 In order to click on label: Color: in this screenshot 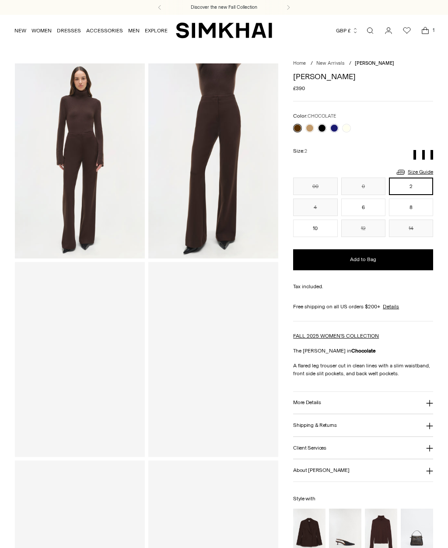, I will do `click(314, 116)`.